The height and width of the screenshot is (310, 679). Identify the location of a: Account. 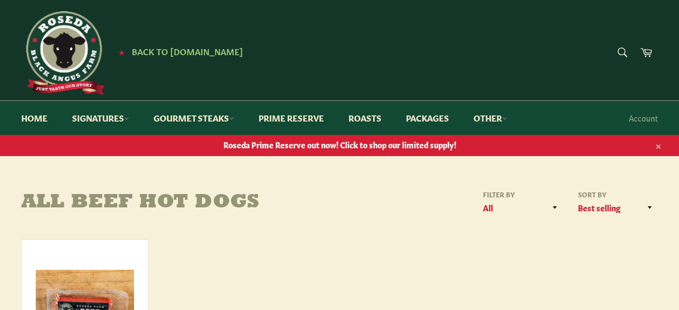
(643, 118).